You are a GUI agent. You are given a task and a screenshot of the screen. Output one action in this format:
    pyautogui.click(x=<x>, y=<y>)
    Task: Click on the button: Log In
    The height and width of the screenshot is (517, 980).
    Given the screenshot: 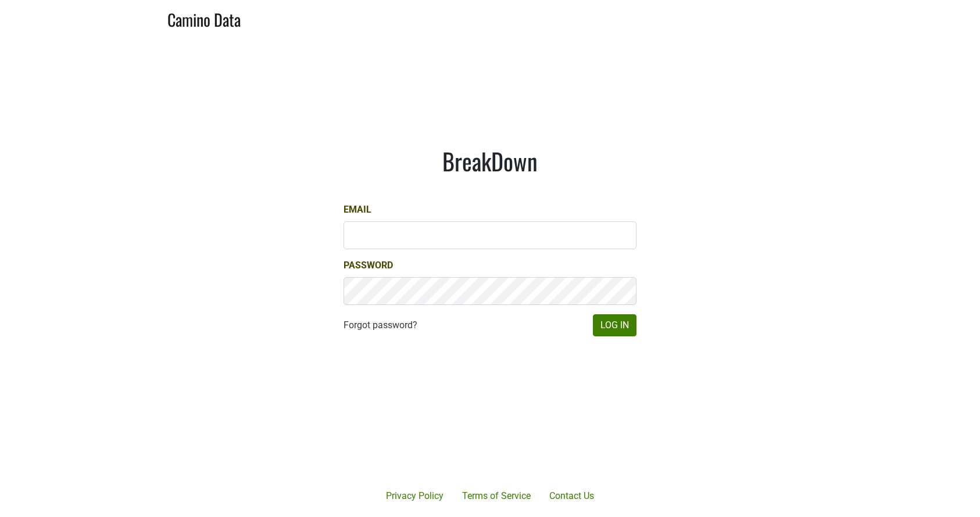 What is the action you would take?
    pyautogui.click(x=614, y=325)
    